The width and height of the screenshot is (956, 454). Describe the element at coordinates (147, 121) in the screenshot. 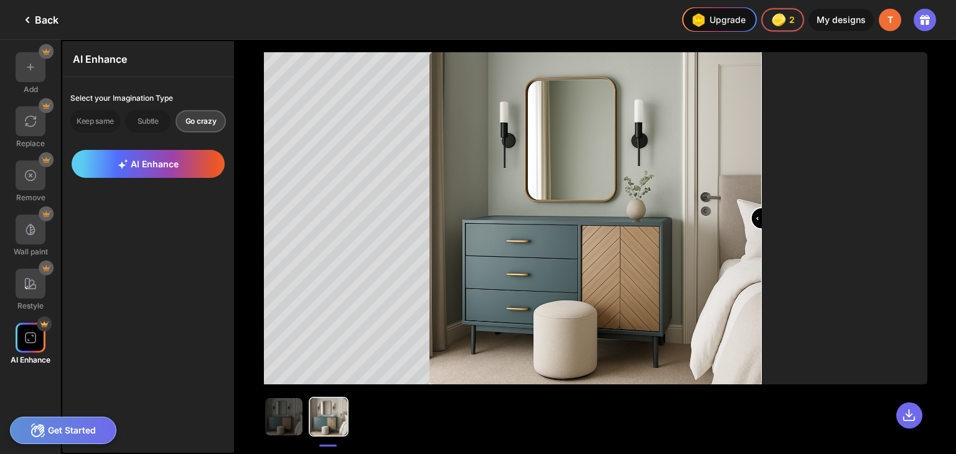

I see `div: Subtle` at that location.